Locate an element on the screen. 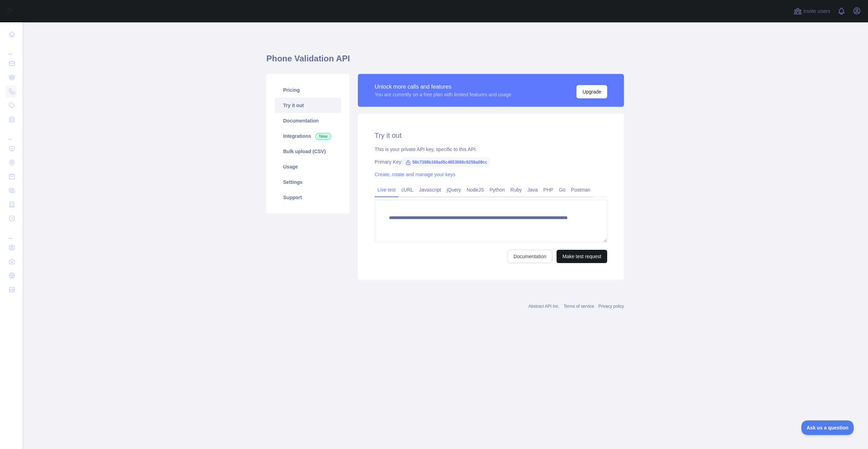 The height and width of the screenshot is (449, 868). button: Upgrade is located at coordinates (592, 92).